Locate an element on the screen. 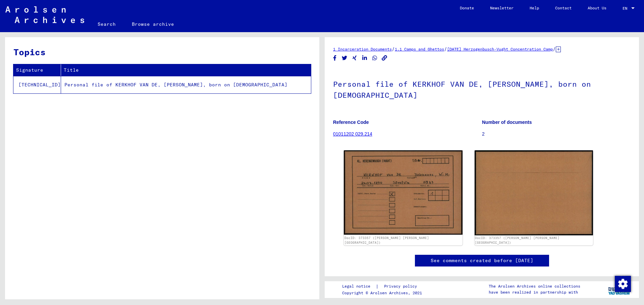 The width and height of the screenshot is (644, 305). a: 01011202 029.214 is located at coordinates (353, 134).